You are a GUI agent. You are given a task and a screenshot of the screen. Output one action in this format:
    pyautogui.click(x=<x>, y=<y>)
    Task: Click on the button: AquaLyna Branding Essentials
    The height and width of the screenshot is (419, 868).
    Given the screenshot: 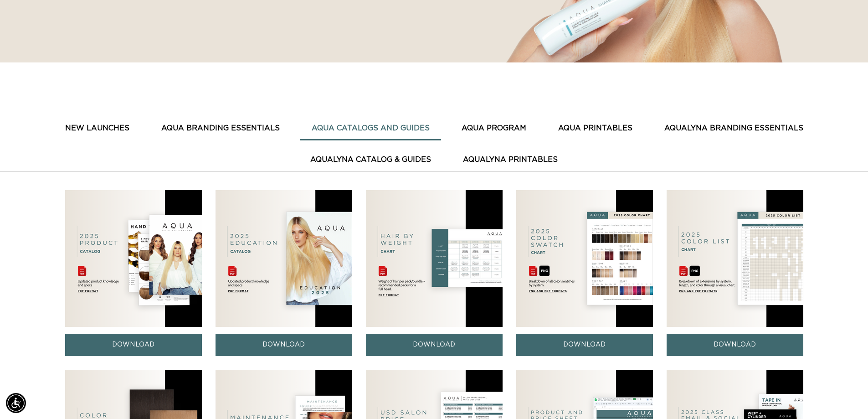 What is the action you would take?
    pyautogui.click(x=734, y=128)
    